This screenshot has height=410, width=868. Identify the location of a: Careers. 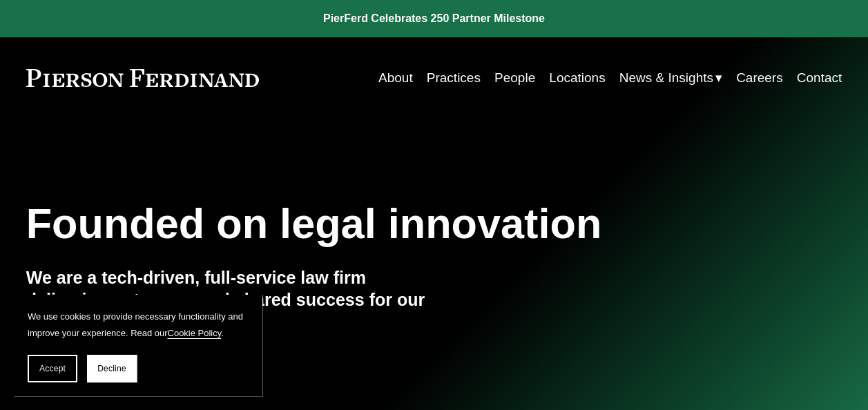
(760, 78).